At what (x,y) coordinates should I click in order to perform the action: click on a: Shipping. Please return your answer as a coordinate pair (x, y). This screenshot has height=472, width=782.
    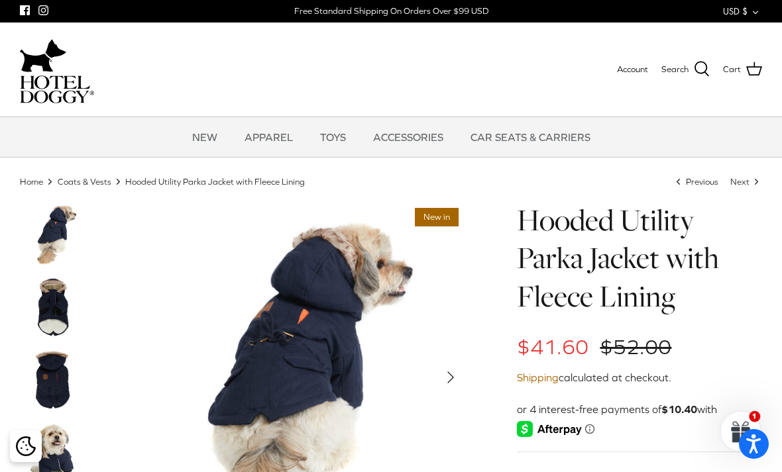
    Looking at the image, I should click on (537, 378).